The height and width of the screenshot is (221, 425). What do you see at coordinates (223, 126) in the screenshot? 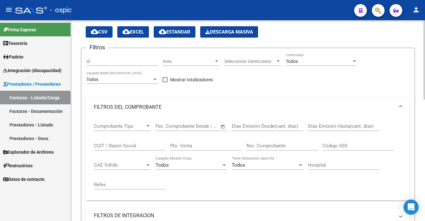
I see `button: Open calendar` at bounding box center [223, 126].